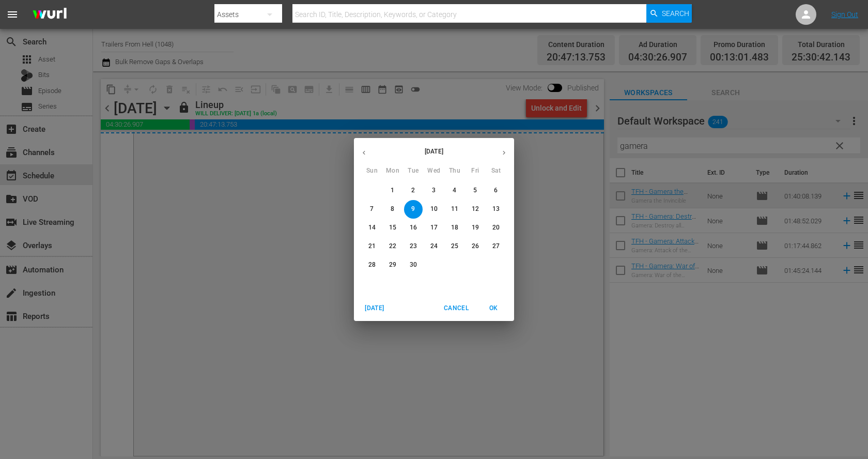  I want to click on button: 29, so click(393, 265).